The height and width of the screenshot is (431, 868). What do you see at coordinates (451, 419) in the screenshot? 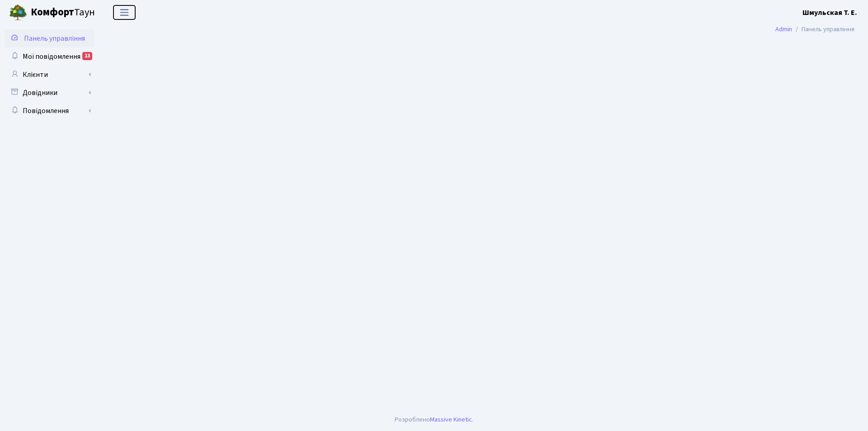
I see `a: Massive Kinetic` at bounding box center [451, 419].